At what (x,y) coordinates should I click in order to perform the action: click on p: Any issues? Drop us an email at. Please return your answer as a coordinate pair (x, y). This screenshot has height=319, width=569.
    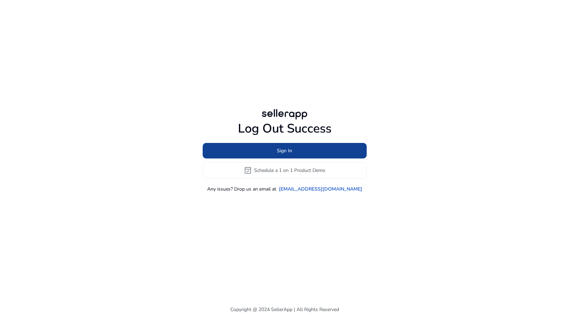
    Looking at the image, I should click on (242, 189).